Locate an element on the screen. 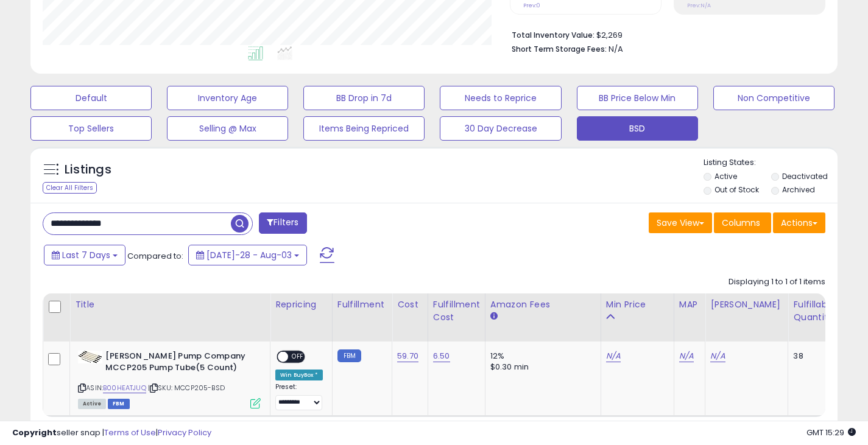 The width and height of the screenshot is (868, 445). span: All listings currently available for purchase on Amazon is located at coordinates (92, 403).